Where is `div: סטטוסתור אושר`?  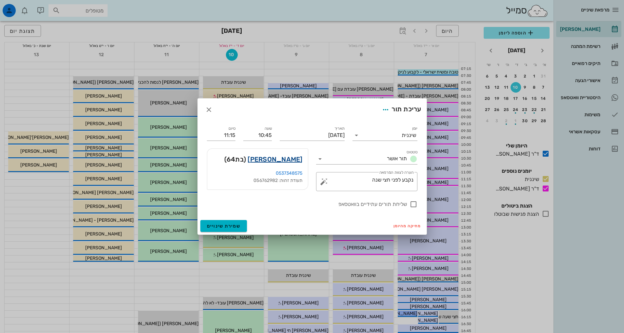 div: סטטוסתור אושר is located at coordinates (367, 159).